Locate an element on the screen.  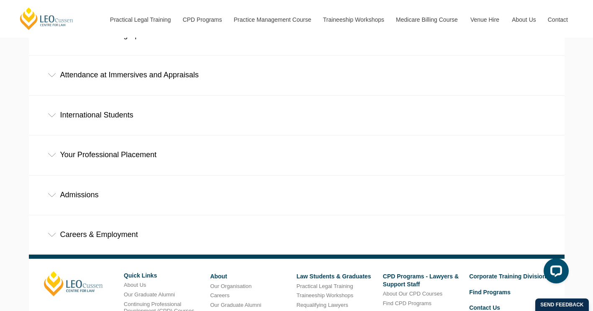
div: Careers & Employment is located at coordinates (297, 235).